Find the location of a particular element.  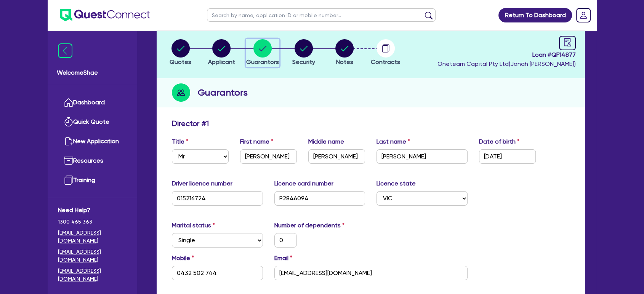

label: First name is located at coordinates (256, 142).